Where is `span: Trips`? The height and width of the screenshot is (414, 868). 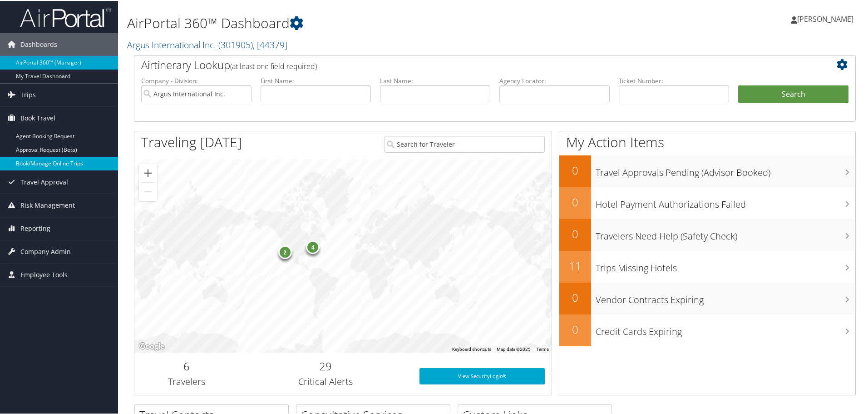 span: Trips is located at coordinates (28, 94).